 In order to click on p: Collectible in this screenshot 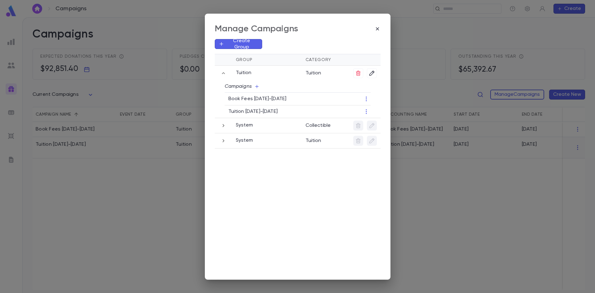, I will do `click(326, 125)`.